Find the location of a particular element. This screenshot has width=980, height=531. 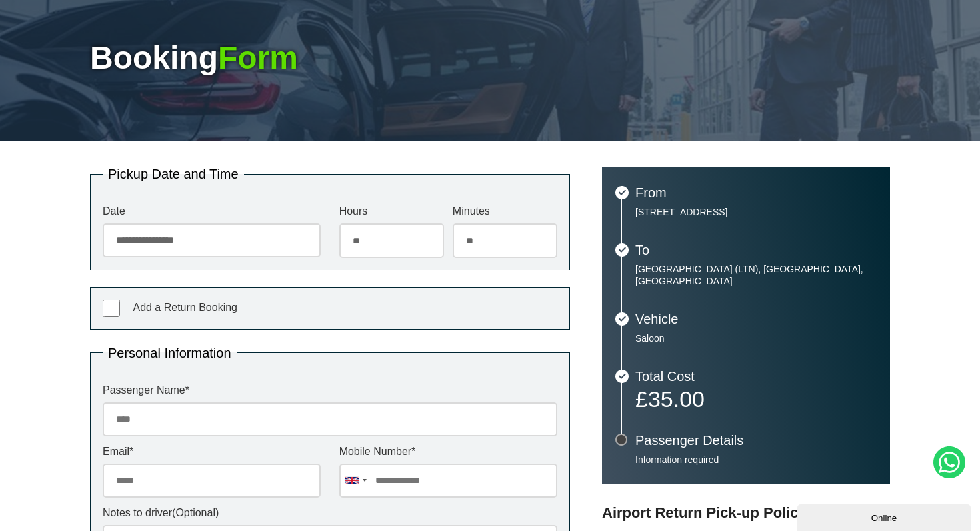

label: Date is located at coordinates (211, 211).